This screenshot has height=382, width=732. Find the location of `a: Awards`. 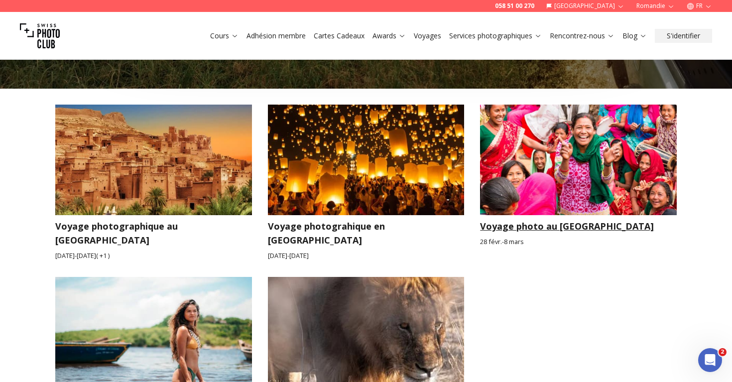

a: Awards is located at coordinates (389, 36).